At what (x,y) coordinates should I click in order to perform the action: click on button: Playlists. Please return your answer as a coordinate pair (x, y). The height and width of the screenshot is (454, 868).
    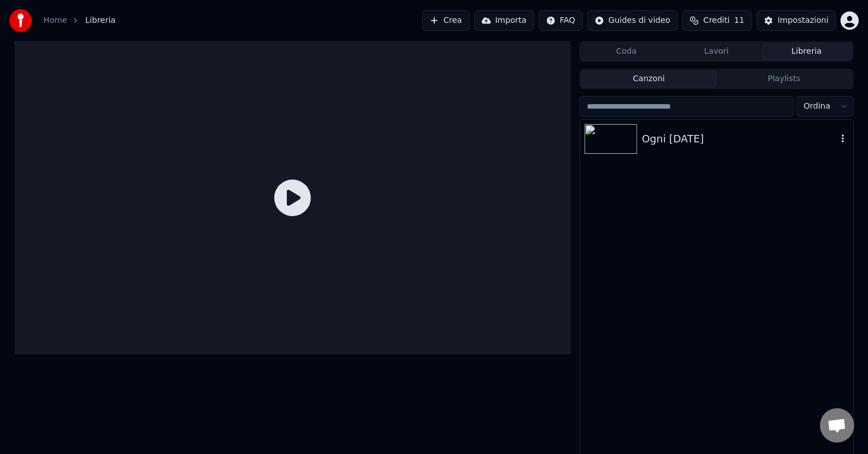
    Looking at the image, I should click on (784, 79).